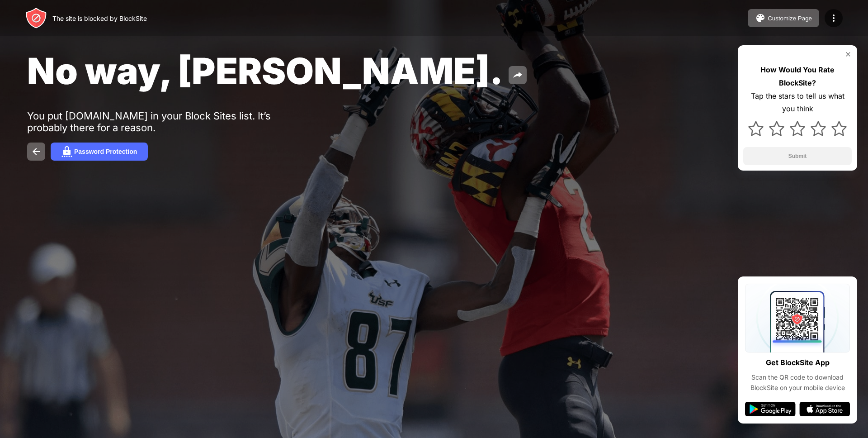 Image resolution: width=868 pixels, height=438 pixels. What do you see at coordinates (36, 151) in the screenshot?
I see `img: back.svg` at bounding box center [36, 151].